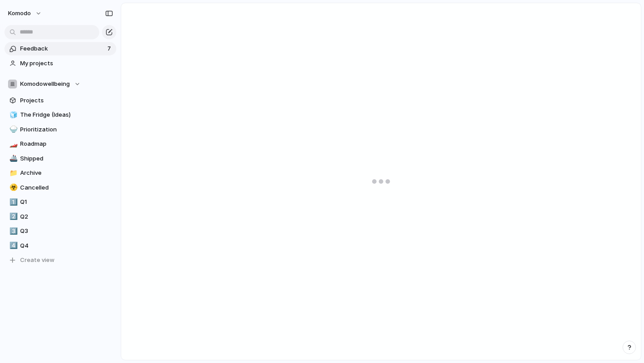 This screenshot has height=363, width=644. Describe the element at coordinates (60, 64) in the screenshot. I see `a: My projects` at that location.